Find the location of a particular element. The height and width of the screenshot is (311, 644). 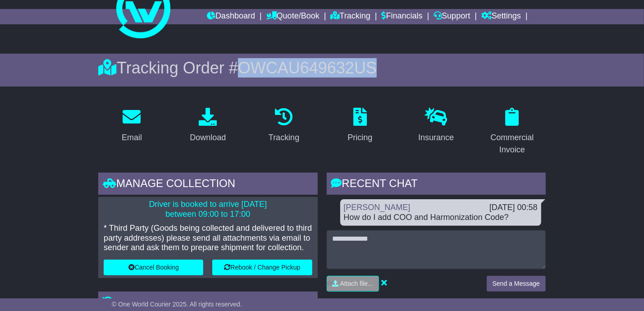

div: Tracking Order # is located at coordinates (322, 67).